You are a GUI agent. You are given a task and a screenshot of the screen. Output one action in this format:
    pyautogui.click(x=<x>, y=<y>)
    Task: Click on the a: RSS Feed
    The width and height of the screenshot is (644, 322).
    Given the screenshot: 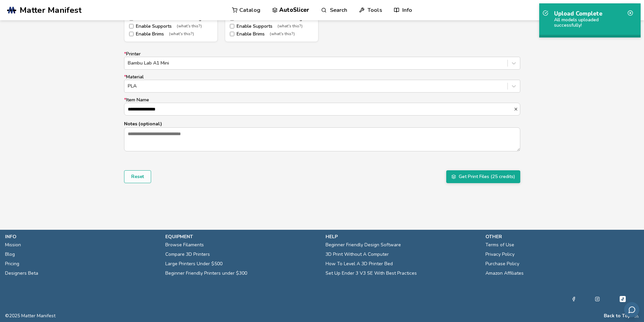 What is the action you would take?
    pyautogui.click(x=637, y=316)
    